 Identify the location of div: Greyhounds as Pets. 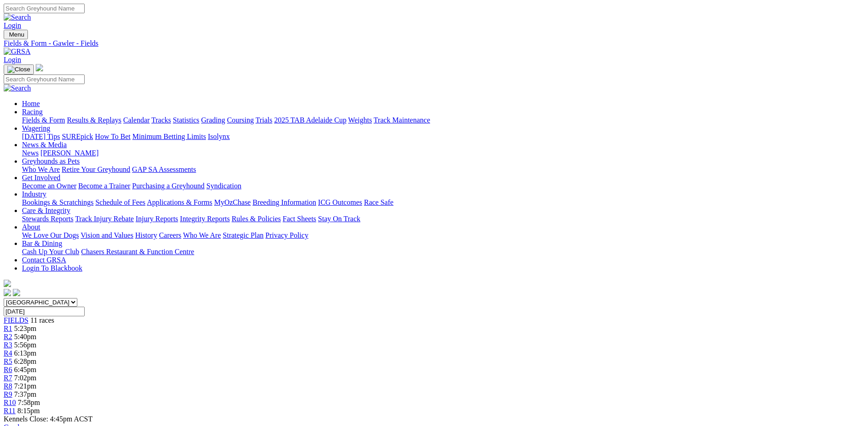
(443, 170).